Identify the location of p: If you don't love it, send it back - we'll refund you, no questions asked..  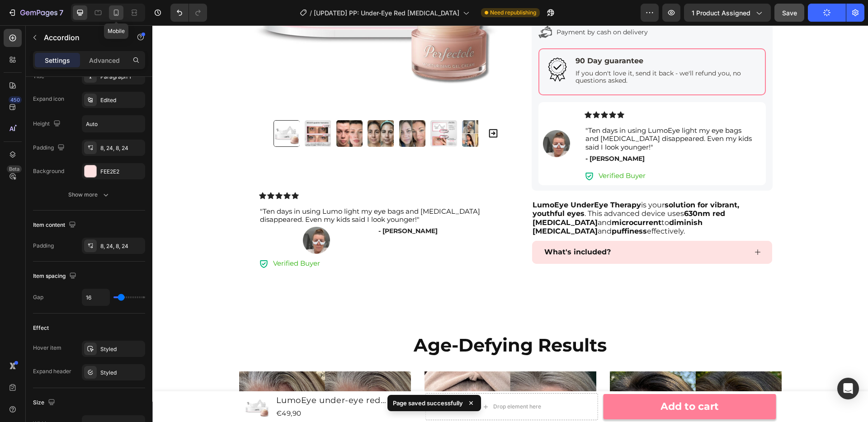
(515, 52).